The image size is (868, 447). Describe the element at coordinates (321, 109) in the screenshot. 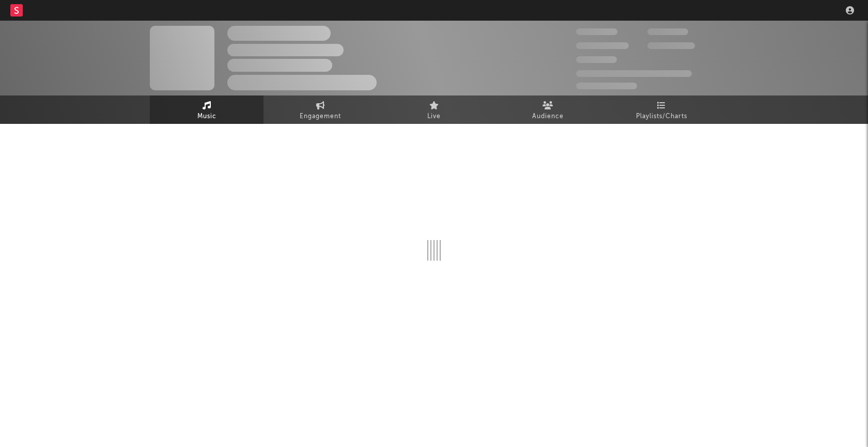

I see `a: Engagement` at that location.